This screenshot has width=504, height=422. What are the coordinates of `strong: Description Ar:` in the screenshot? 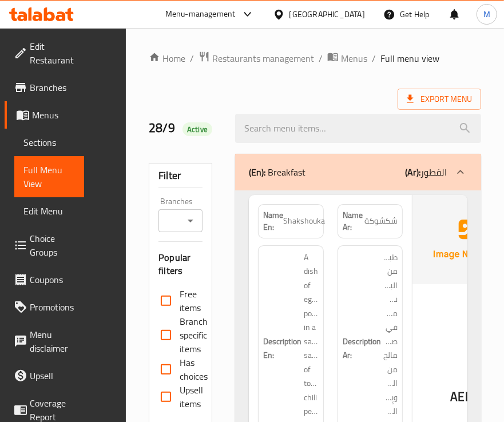 It's located at (362, 349).